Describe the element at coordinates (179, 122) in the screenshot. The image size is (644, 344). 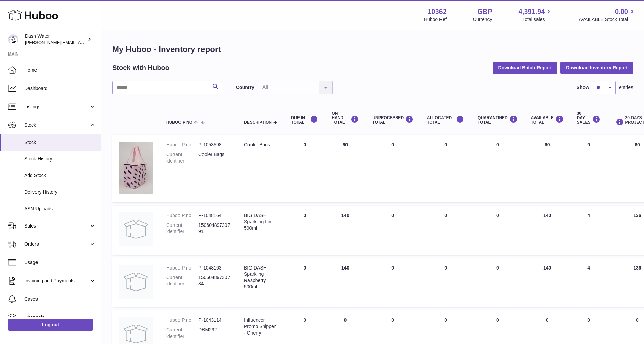
I see `span: Huboo P no` at that location.